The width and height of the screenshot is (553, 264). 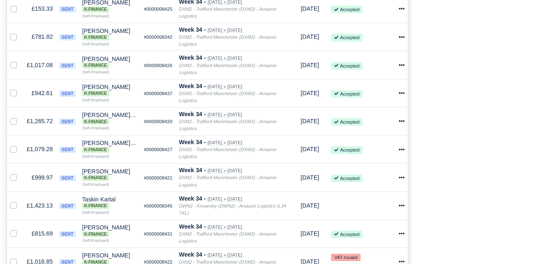 What do you see at coordinates (158, 121) in the screenshot?
I see `small: #0000008420` at bounding box center [158, 121].